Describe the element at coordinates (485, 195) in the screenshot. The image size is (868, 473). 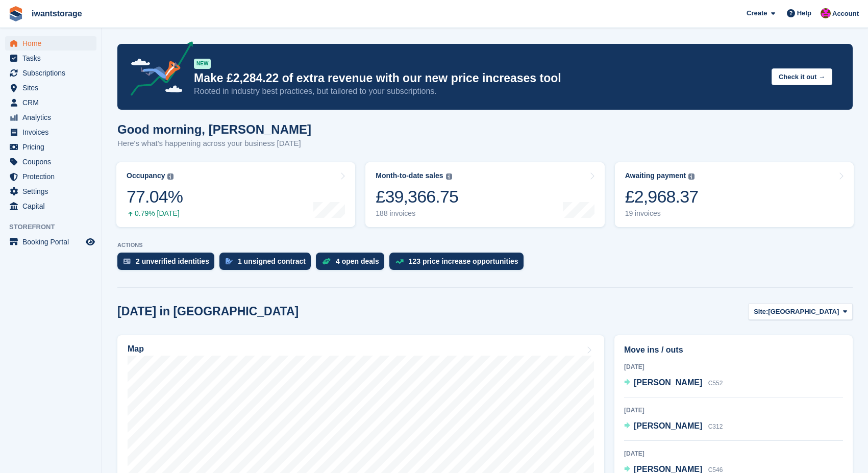
I see `a: Month-to-date sales £39,366.75 188 invoices` at that location.